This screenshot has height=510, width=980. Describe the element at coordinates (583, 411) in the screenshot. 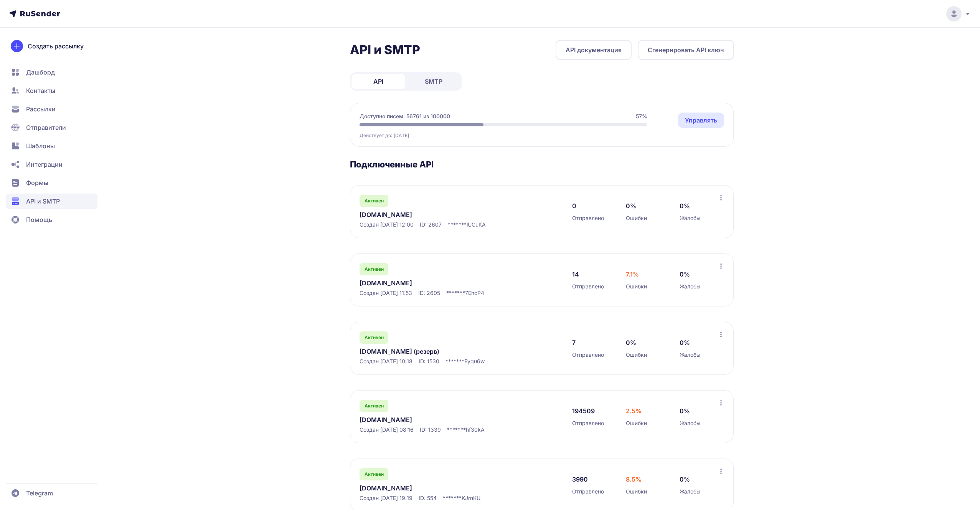

I see `span: 194509` at that location.